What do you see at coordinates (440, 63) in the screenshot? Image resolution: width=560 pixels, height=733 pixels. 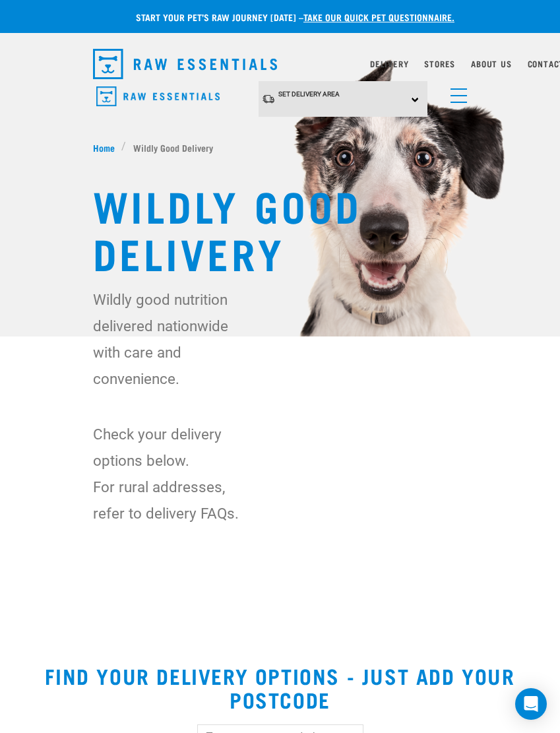 I see `a: Stores` at bounding box center [440, 63].